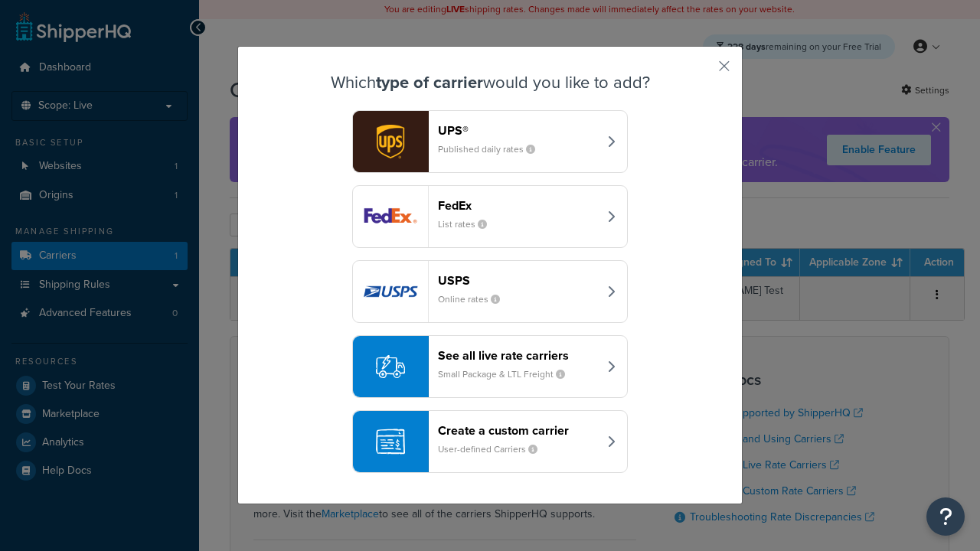  What do you see at coordinates (475, 299) in the screenshot?
I see `small: Online rates` at bounding box center [475, 299].